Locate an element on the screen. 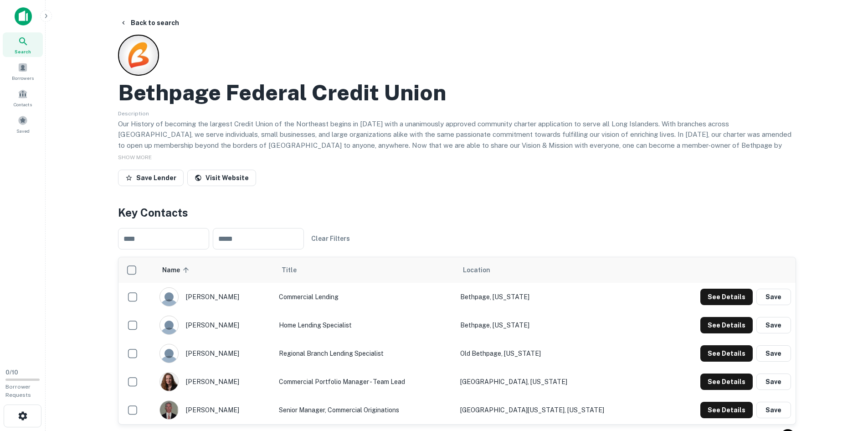  img: 1659454170885 is located at coordinates (169, 382).